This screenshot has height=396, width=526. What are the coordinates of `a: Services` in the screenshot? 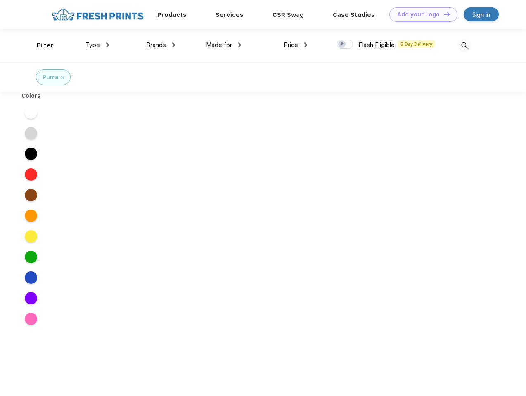 It's located at (230, 15).